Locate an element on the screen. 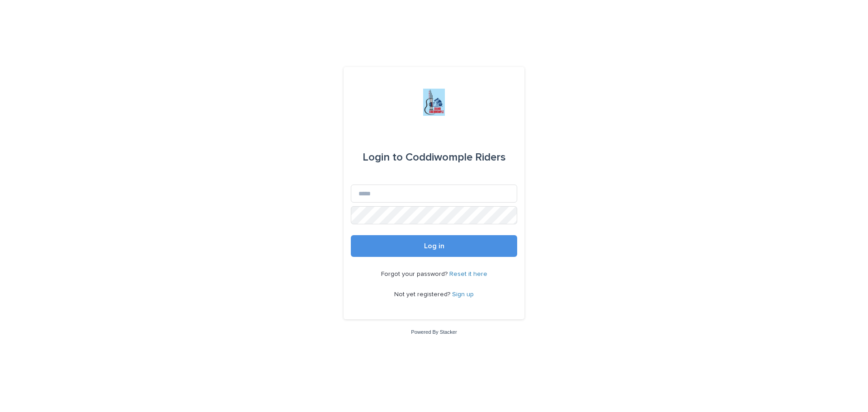 The width and height of the screenshot is (868, 412). span: Not yet registered? is located at coordinates (423, 294).